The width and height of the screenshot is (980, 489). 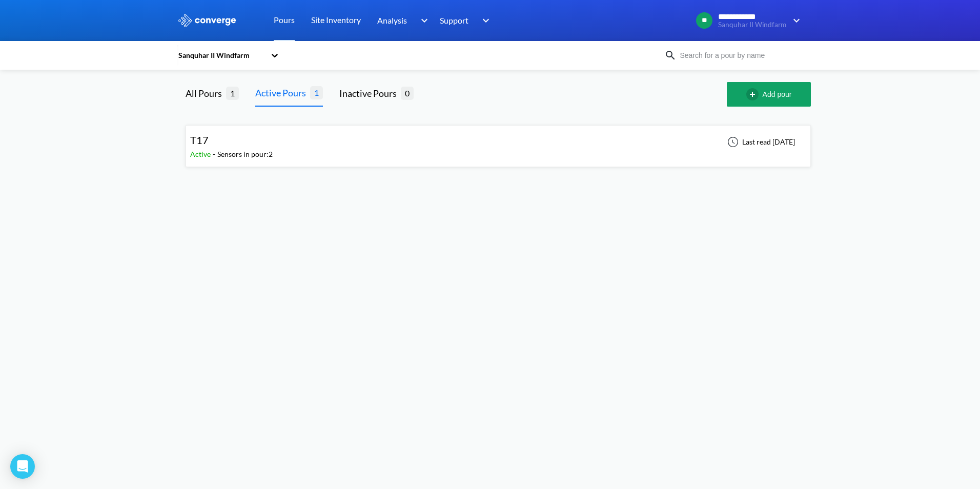 What do you see at coordinates (406, 93) in the screenshot?
I see `span: 0` at bounding box center [406, 93].